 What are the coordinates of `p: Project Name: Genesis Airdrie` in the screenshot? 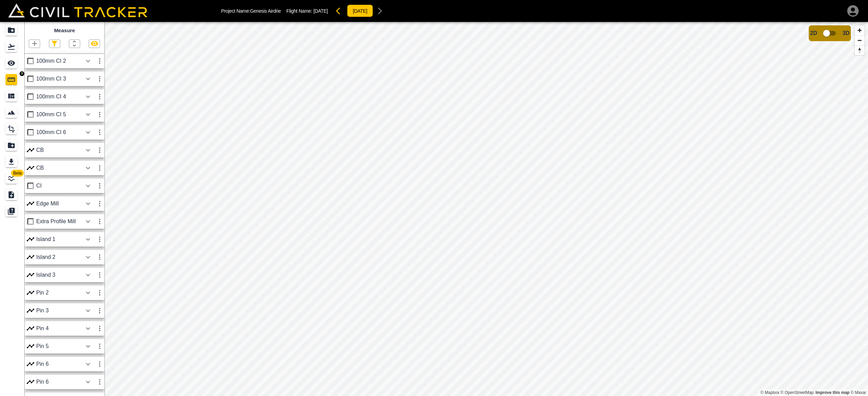 It's located at (251, 11).